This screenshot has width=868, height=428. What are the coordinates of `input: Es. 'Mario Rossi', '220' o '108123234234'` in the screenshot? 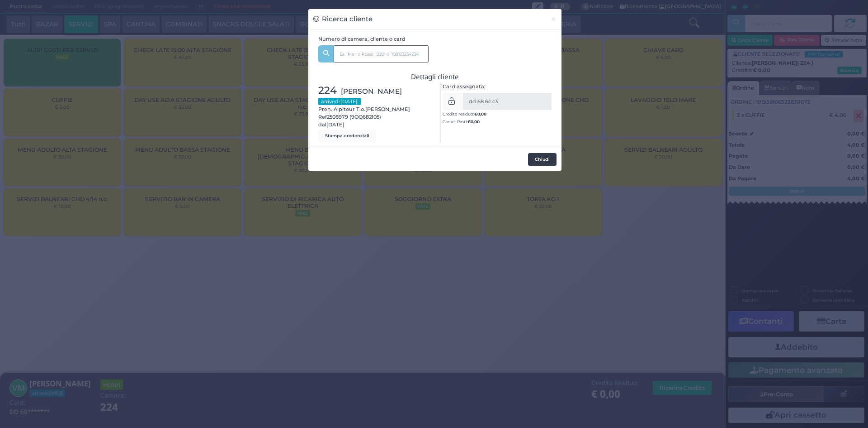 It's located at (382, 54).